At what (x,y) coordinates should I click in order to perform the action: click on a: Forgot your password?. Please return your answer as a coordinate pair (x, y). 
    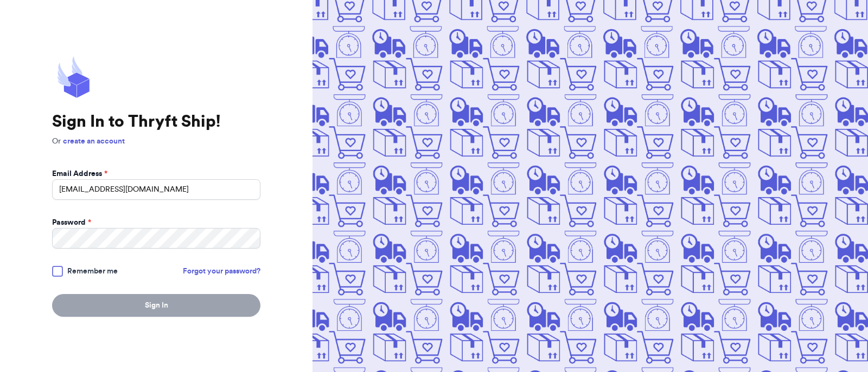
    Looking at the image, I should click on (221, 271).